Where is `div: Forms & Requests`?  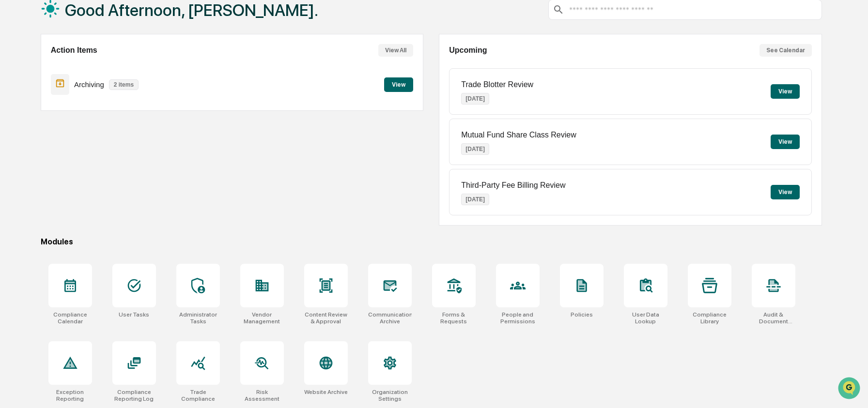 div: Forms & Requests is located at coordinates (454, 318).